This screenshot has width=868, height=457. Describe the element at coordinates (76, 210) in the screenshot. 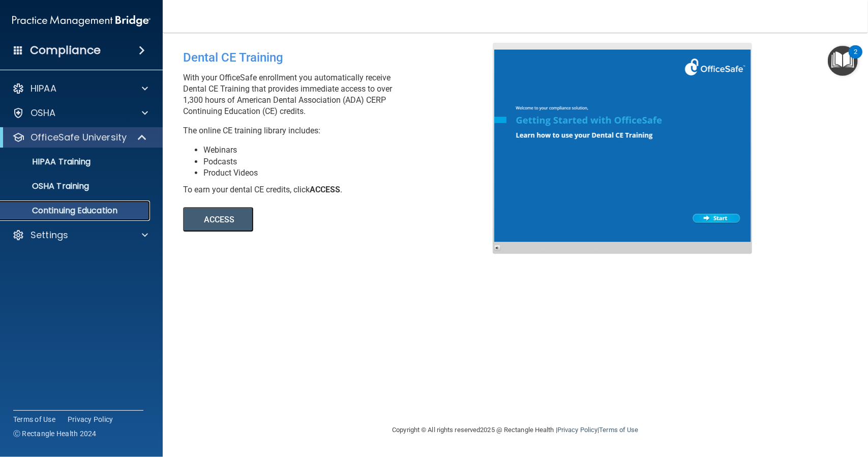

I see `p: Continuing Education` at that location.